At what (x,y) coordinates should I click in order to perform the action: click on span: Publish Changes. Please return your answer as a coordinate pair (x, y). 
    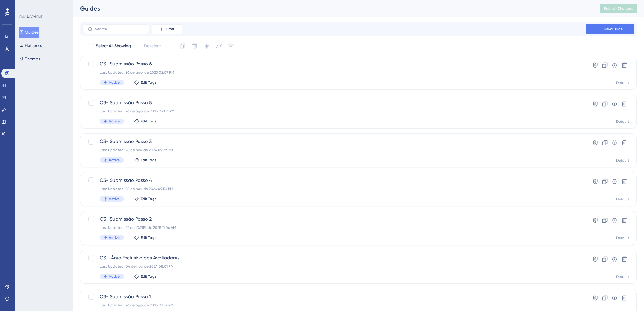
    Looking at the image, I should click on (618, 9).